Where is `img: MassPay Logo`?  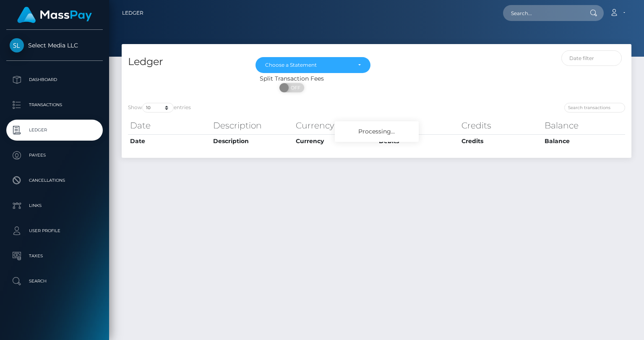 img: MassPay Logo is located at coordinates (54, 15).